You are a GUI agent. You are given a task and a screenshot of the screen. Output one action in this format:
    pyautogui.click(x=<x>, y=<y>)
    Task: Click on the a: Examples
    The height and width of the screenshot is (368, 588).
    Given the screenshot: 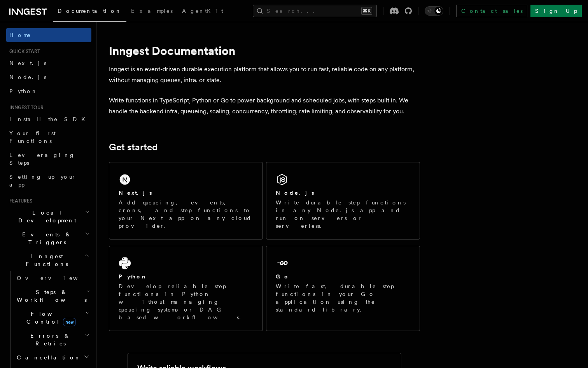 What is the action you would take?
    pyautogui.click(x=151, y=12)
    